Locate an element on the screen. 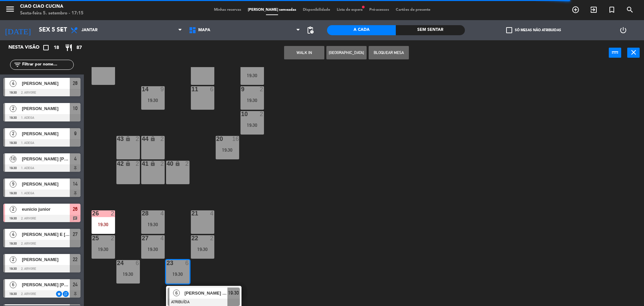  i: power_input is located at coordinates (615, 52).